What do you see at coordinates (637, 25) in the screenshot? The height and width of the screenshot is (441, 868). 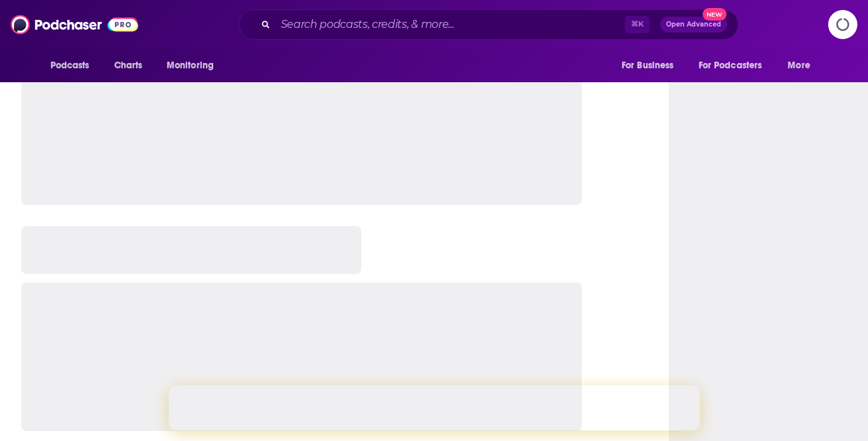 I see `span: ⌘ K` at bounding box center [637, 25].